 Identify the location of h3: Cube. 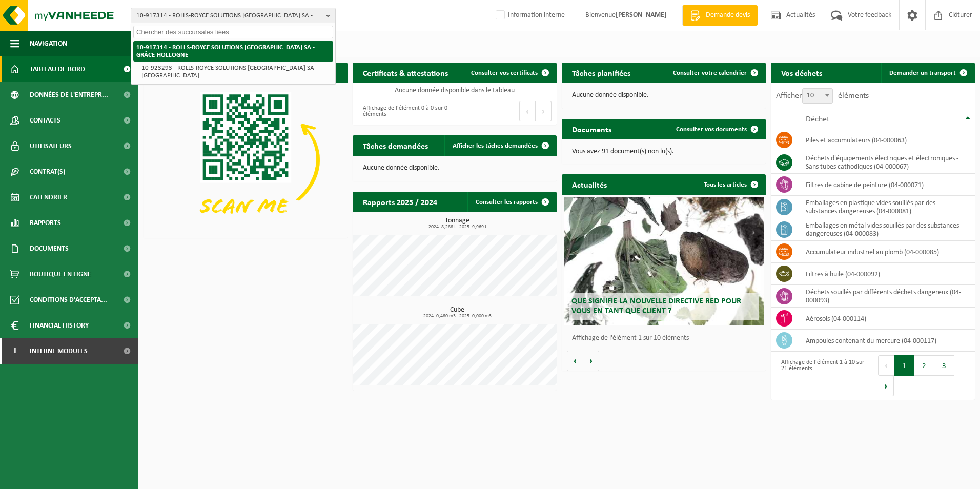
(457, 312).